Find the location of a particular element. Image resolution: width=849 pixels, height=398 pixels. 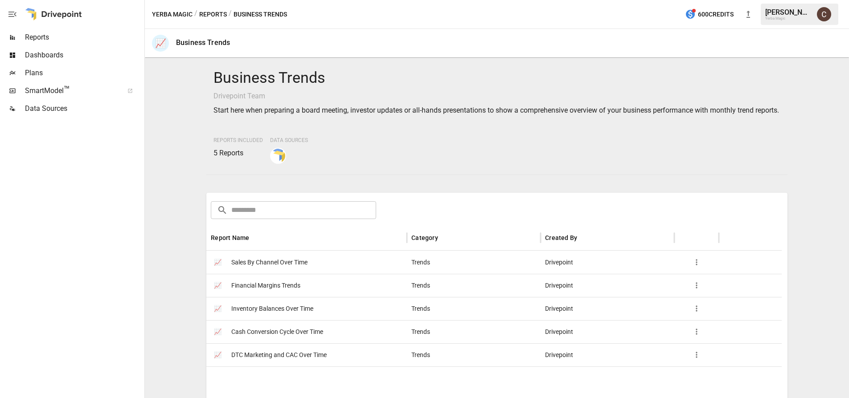

div: Yerba Magic is located at coordinates (788, 18).